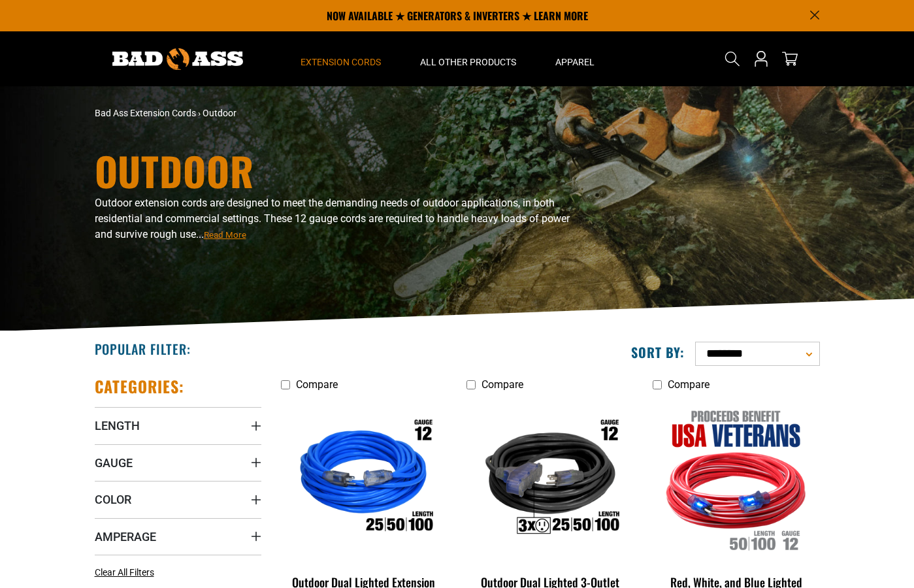 The height and width of the screenshot is (588, 914). I want to click on nav: breadcrumbs, so click(333, 113).